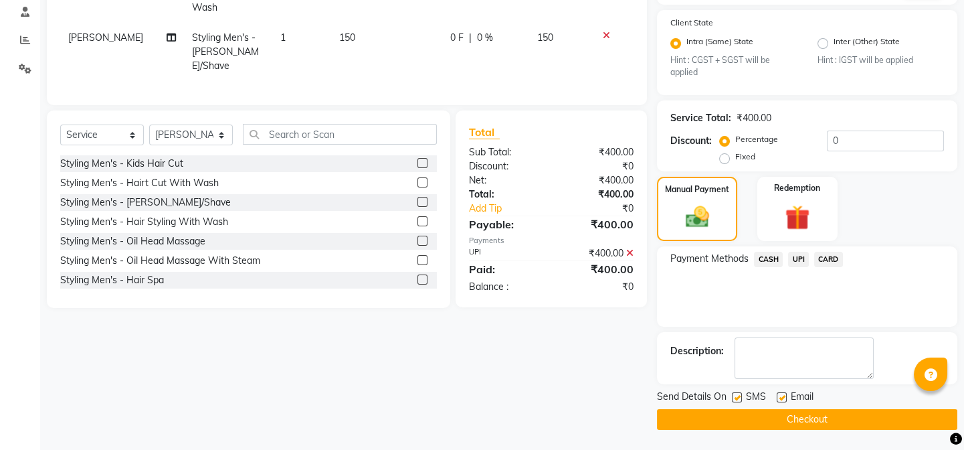 Image resolution: width=964 pixels, height=450 pixels. Describe the element at coordinates (457, 37) in the screenshot. I see `span: 0 F` at that location.